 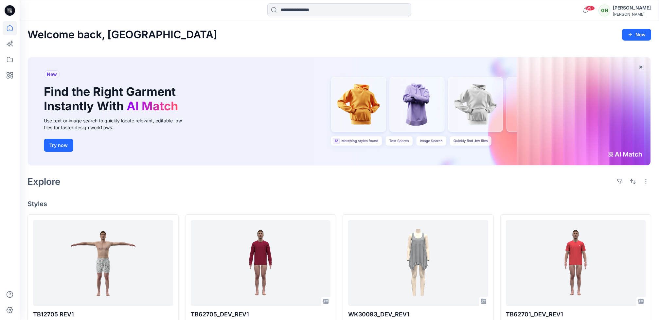 What do you see at coordinates (59, 145) in the screenshot?
I see `button: Try now` at bounding box center [59, 145].